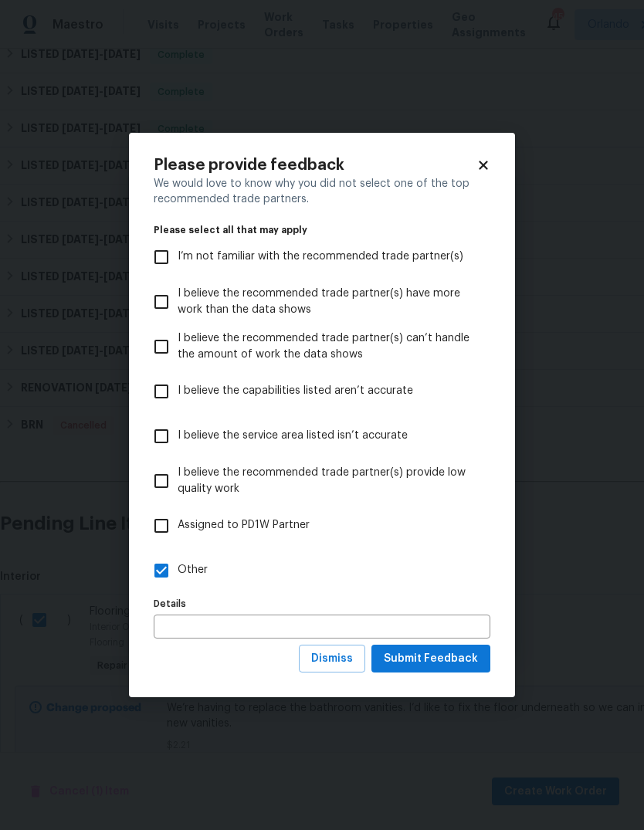  I want to click on button: Submit Feedback, so click(431, 658).